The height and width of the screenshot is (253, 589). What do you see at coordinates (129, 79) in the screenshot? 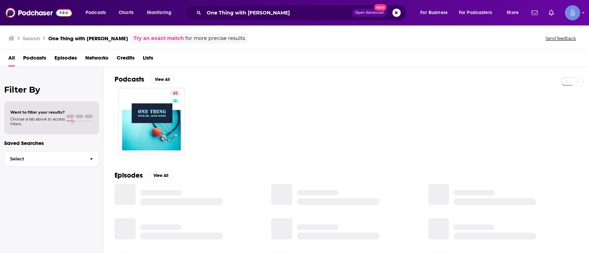
I see `h2: Podcasts` at bounding box center [129, 79].